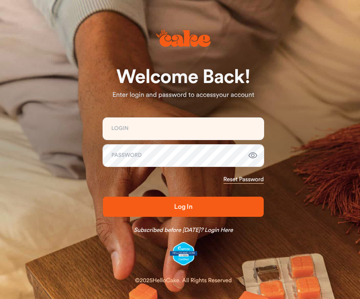  What do you see at coordinates (183, 77) in the screenshot?
I see `h1: Welcome Back!` at bounding box center [183, 77].